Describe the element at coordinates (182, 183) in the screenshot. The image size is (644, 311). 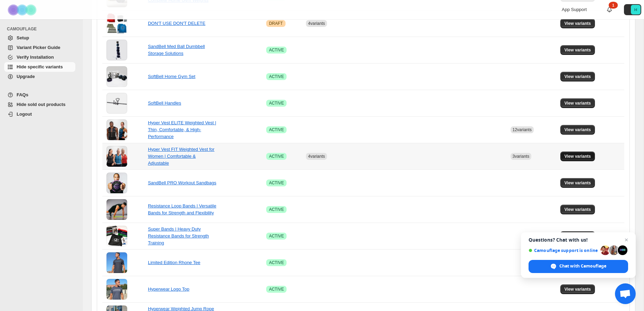
I see `a: SandBell PRO Workout Sandbags` at that location.